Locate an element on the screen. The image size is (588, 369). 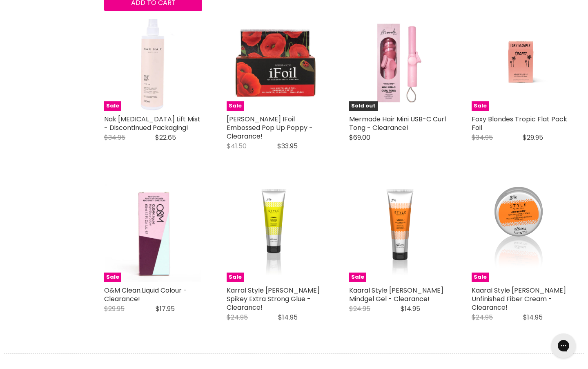
a: Foxy Blondes Tropic Flat Pack Foil Sale is located at coordinates (521, 62).